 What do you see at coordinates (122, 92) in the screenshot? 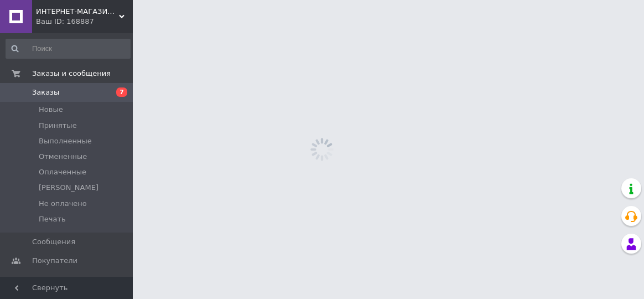
I see `span: 7` at bounding box center [122, 92].